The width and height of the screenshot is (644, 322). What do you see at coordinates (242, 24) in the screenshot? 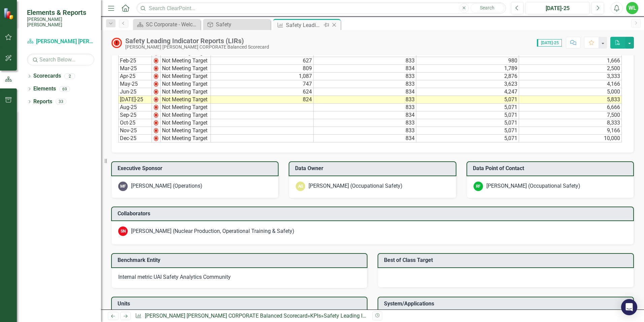
I see `div: Safety` at bounding box center [242, 24].